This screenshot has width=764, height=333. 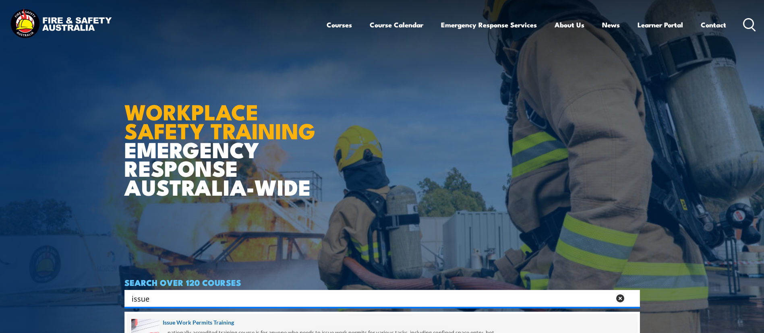 I want to click on input: Search input, so click(x=371, y=298).